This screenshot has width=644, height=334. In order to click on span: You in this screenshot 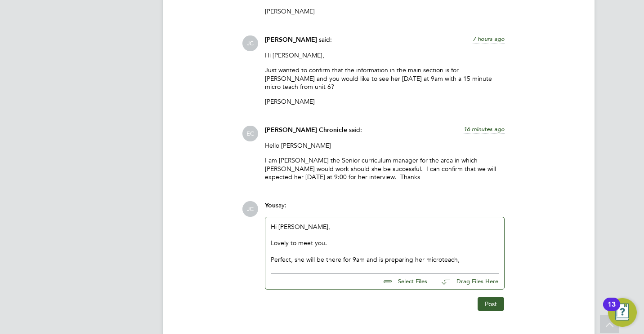, I will do `click(270, 205)`.